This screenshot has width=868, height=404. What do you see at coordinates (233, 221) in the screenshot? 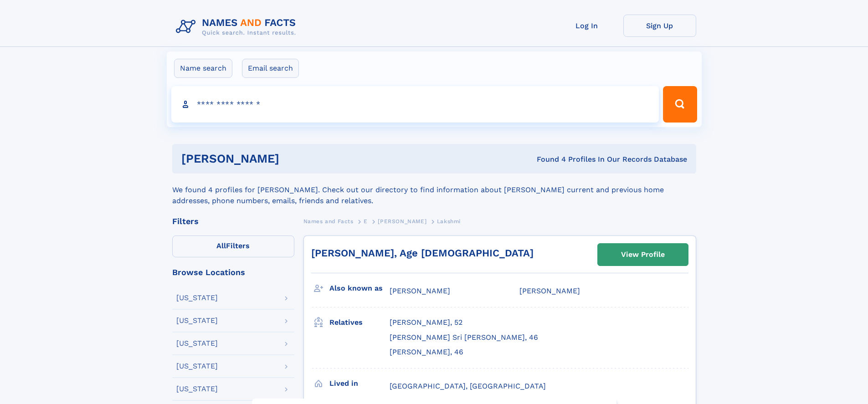
I see `div: Filters` at bounding box center [233, 221].